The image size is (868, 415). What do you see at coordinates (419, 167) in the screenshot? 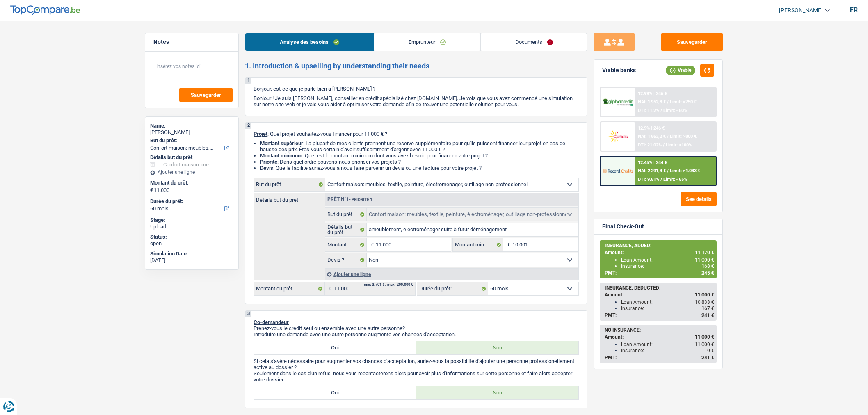
I see `li: : Quelle facilité auriez-vous à nous faire parvenir un devis ou une facture pour votre projet ?` at bounding box center [419, 167].